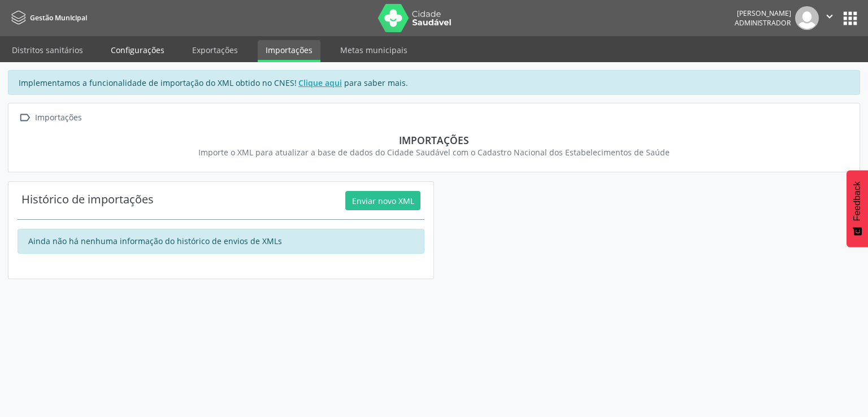 This screenshot has width=868, height=417. What do you see at coordinates (320, 83) in the screenshot?
I see `a: Clique aqui` at bounding box center [320, 83].